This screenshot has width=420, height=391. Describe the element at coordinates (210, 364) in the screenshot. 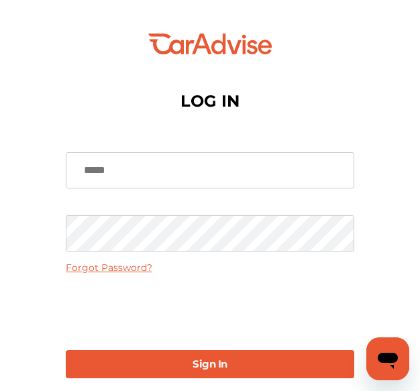

I see `b: Sign In` at that location.